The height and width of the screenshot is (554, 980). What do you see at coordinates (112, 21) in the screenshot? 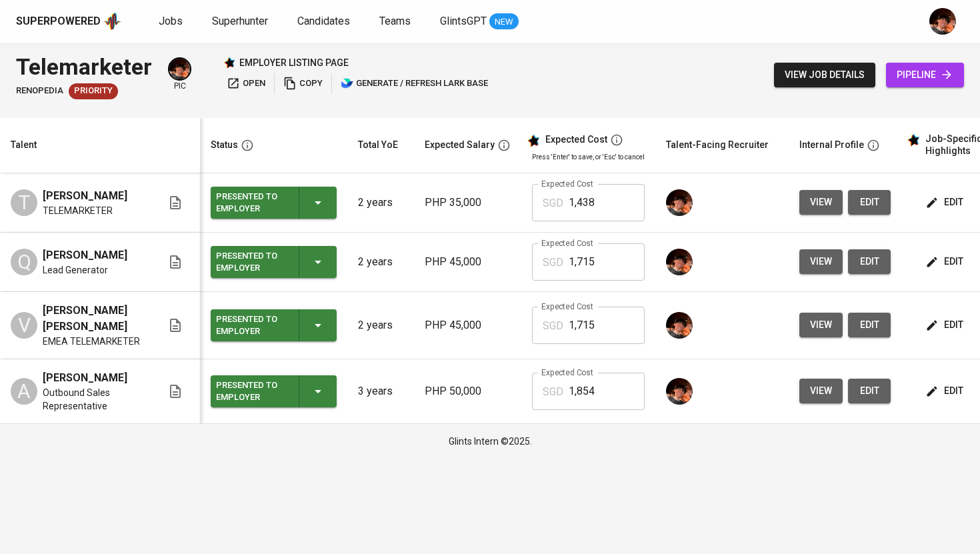
I see `img: app logo` at bounding box center [112, 21].